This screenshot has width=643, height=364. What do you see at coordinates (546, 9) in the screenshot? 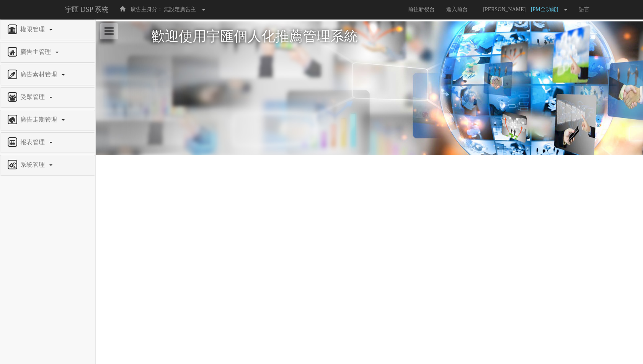
I see `span: [PM全功能]` at bounding box center [546, 9].